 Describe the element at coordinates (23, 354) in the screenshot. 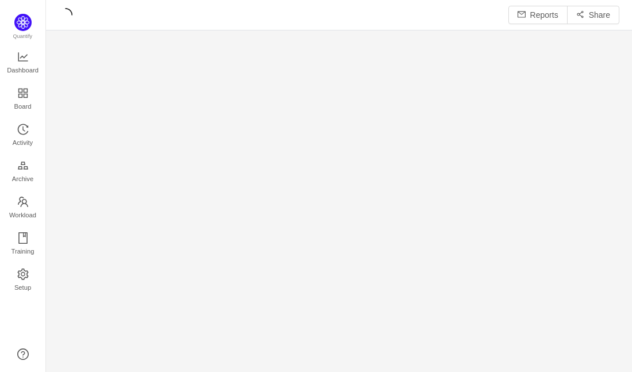

I see `a: icon: question-circle` at that location.